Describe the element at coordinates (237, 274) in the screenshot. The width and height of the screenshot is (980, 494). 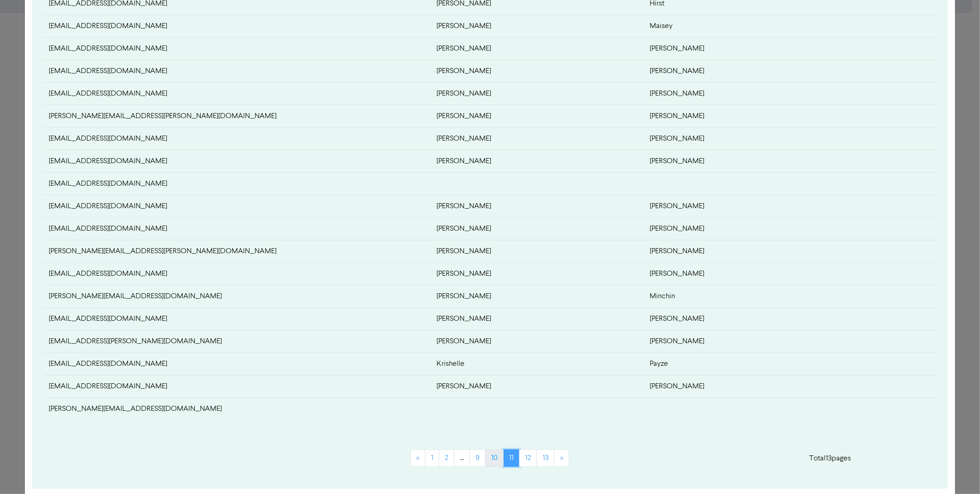
I see `td: emma.nola1@gmail.com` at that location.